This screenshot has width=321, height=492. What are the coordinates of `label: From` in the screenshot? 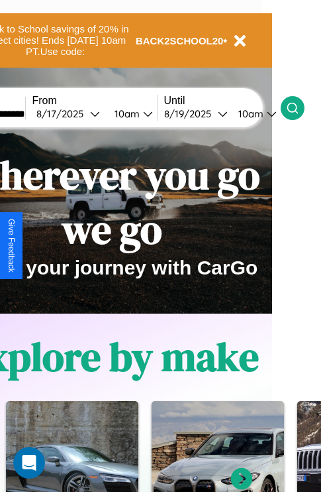 It's located at (95, 101).